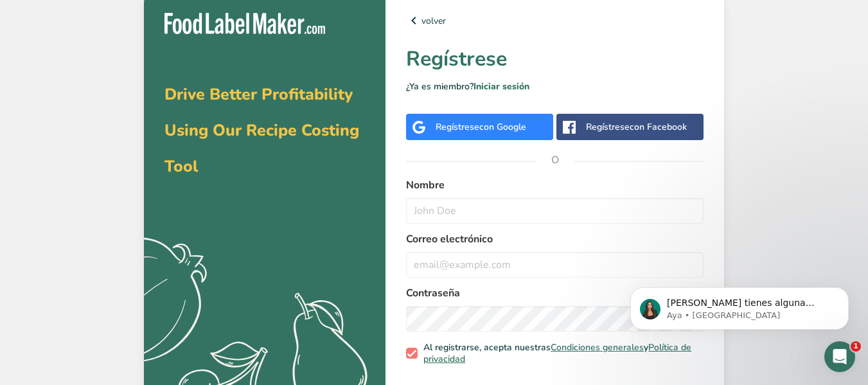  Describe the element at coordinates (856, 346) in the screenshot. I see `span: 1` at that location.